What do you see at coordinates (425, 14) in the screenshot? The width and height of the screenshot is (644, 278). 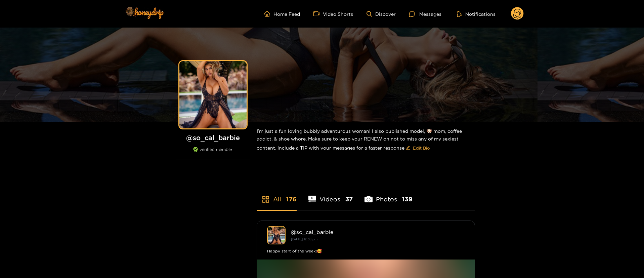 I see `div: Messages` at bounding box center [425, 14].